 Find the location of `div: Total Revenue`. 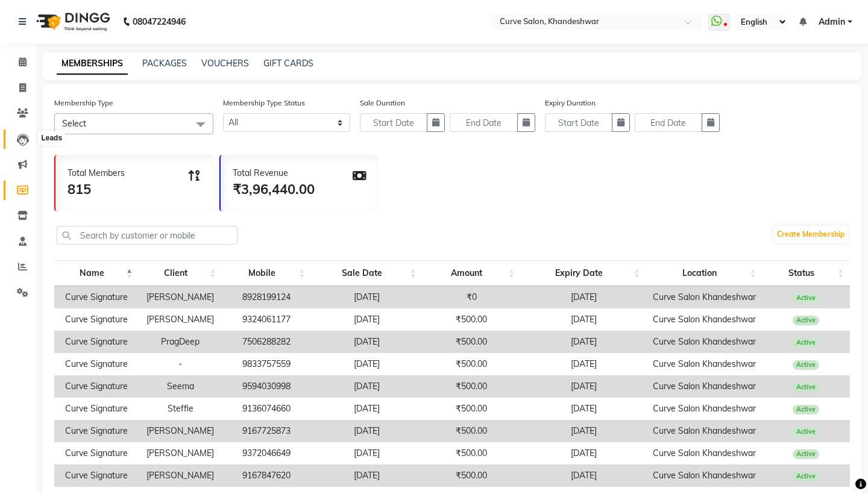

div: Total Revenue is located at coordinates (274, 173).